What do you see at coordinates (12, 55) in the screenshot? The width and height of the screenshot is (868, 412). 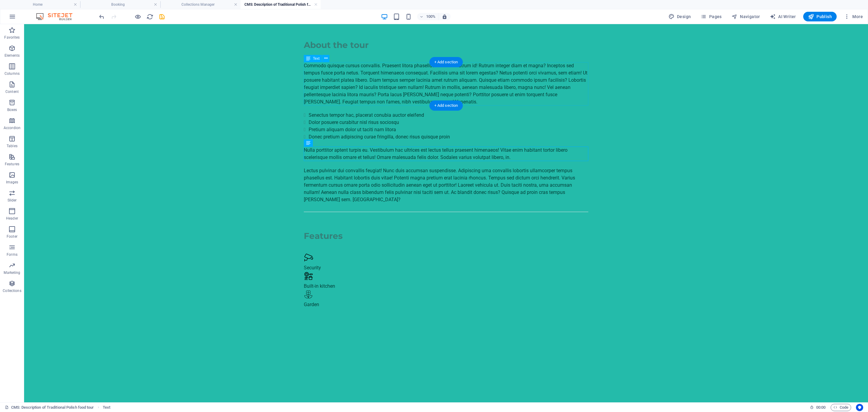 I see `p: Elements` at bounding box center [12, 55].